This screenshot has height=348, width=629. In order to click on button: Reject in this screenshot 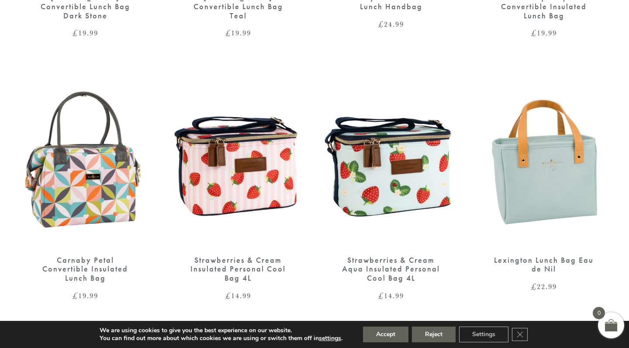, I will do `click(434, 334)`.